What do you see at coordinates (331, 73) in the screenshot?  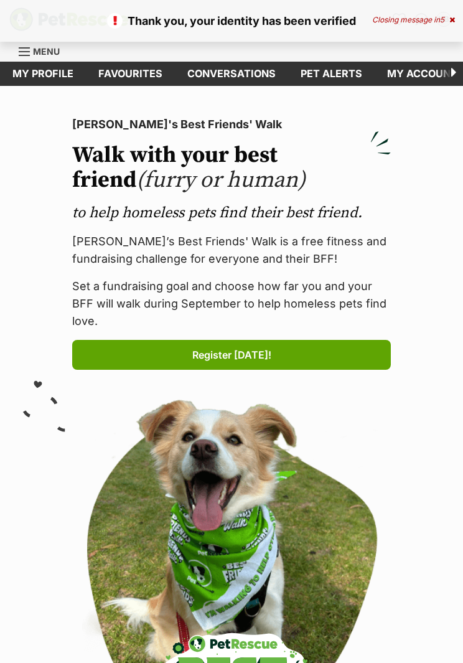 I see `a: Pet alerts` at bounding box center [331, 73].